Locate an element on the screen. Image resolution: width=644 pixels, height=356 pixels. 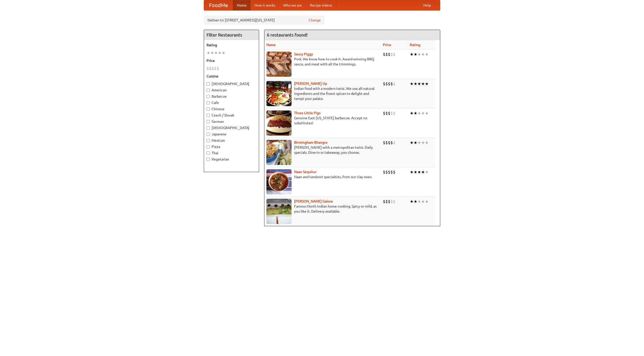
label: Chinese is located at coordinates (231, 109).